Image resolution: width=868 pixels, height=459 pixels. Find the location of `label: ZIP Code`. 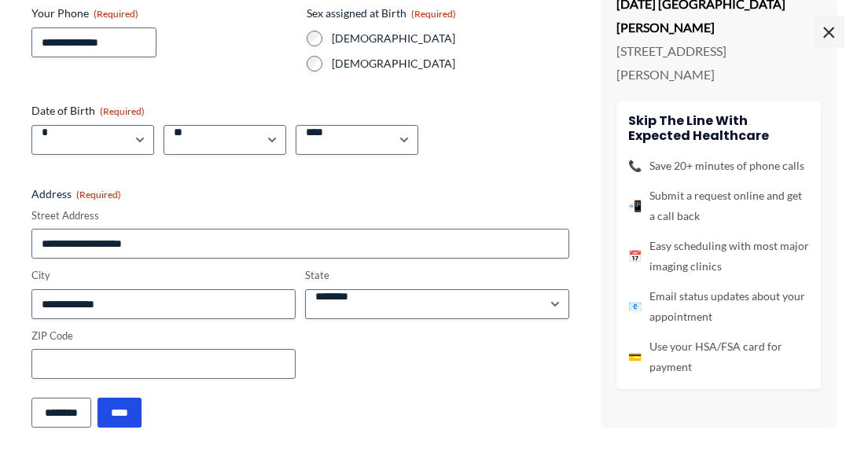

label: ZIP Code is located at coordinates (164, 335).